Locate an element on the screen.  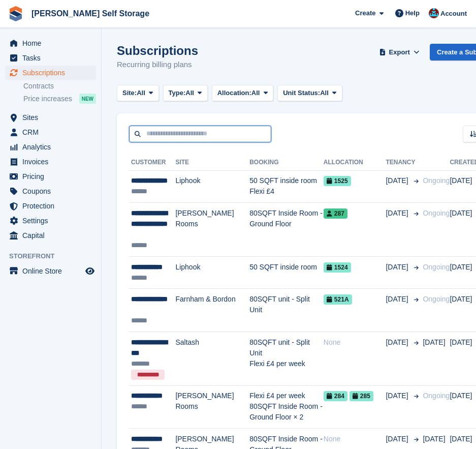
span: Subscriptions is located at coordinates (53, 73).